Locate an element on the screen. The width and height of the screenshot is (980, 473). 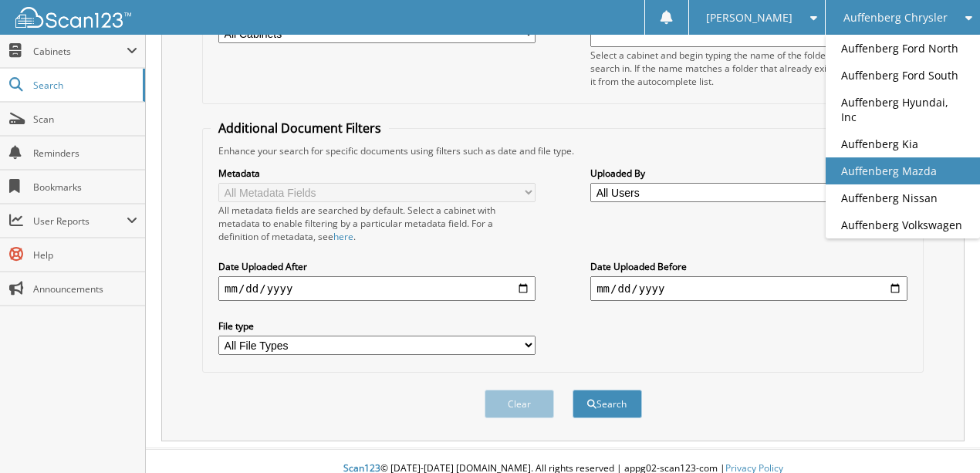
label: File type is located at coordinates (377, 326).